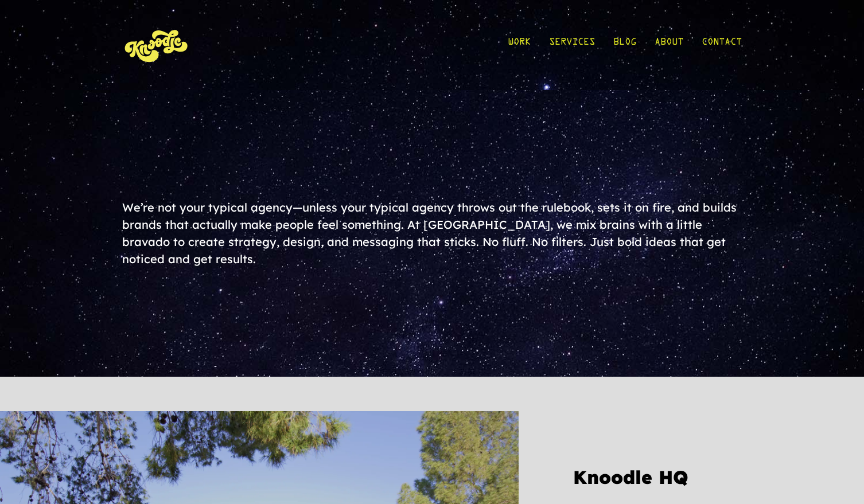 Image resolution: width=864 pixels, height=504 pixels. What do you see at coordinates (432, 234) in the screenshot?
I see `div: We’re not your typical agency—unless your typical agency throws out the rulebook, sets it on fire...` at bounding box center [432, 234].